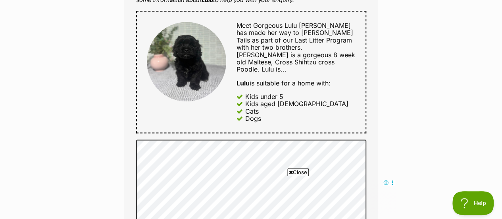 The image size is (502, 219). I want to click on div: Dogs, so click(253, 118).